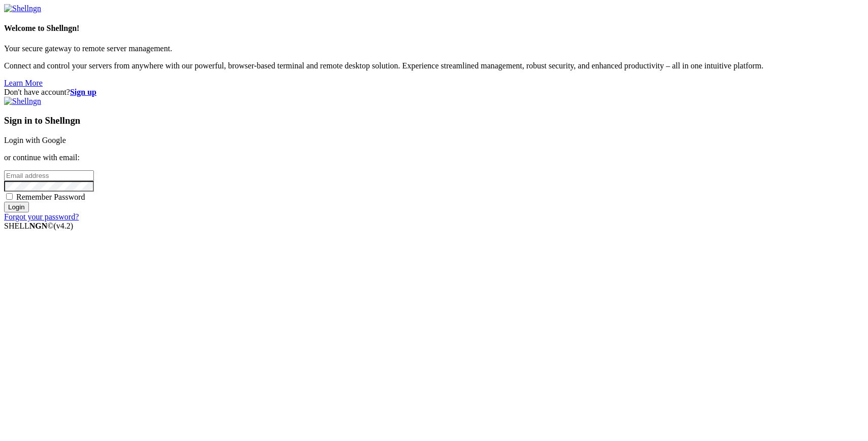  What do you see at coordinates (434, 121) in the screenshot?
I see `h3: Sign in to Shellngn` at bounding box center [434, 121].